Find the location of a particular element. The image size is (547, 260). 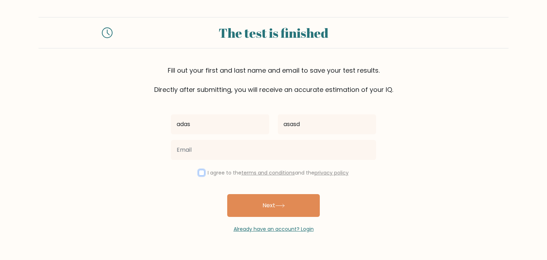

button: Next is located at coordinates (273, 205).